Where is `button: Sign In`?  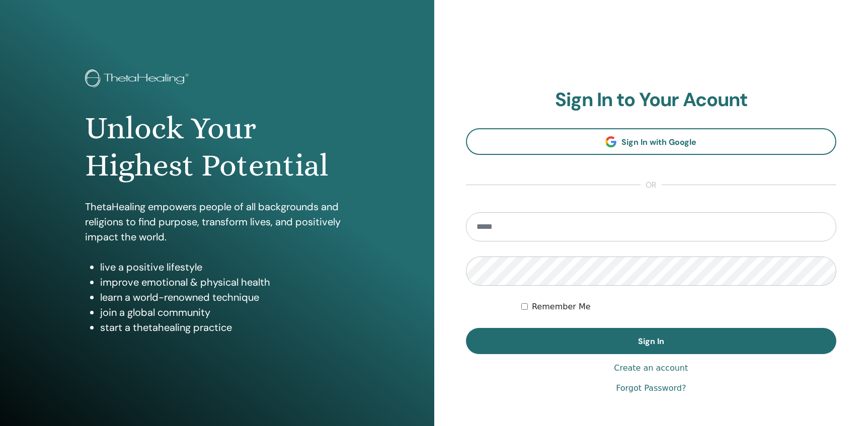
button: Sign In is located at coordinates (651, 341).